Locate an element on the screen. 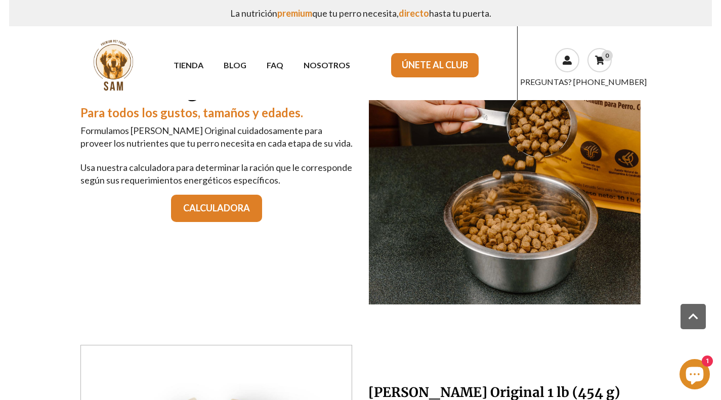 The width and height of the screenshot is (721, 400). p: La nutrición que tu perro necesita, hasta tu puerta. is located at coordinates (360, 13).